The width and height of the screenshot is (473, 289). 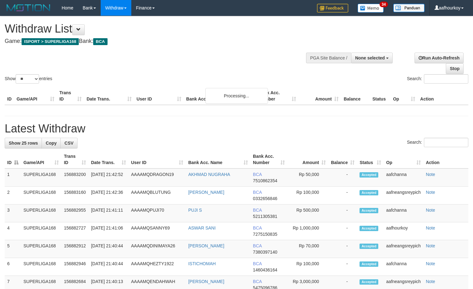 What do you see at coordinates (41, 159) in the screenshot?
I see `th: Game/API: activate to sort column ascending` at bounding box center [41, 159].